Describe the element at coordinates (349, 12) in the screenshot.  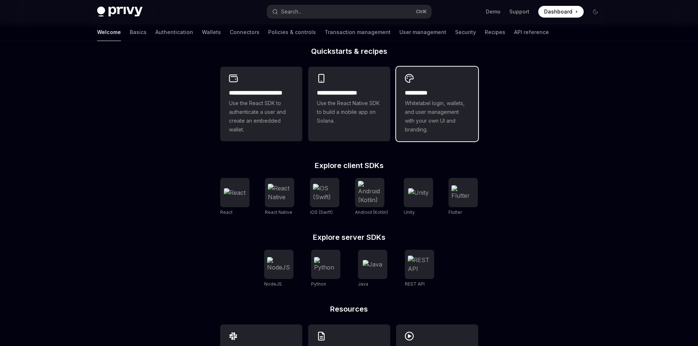
I see `button: Open search` at that location.